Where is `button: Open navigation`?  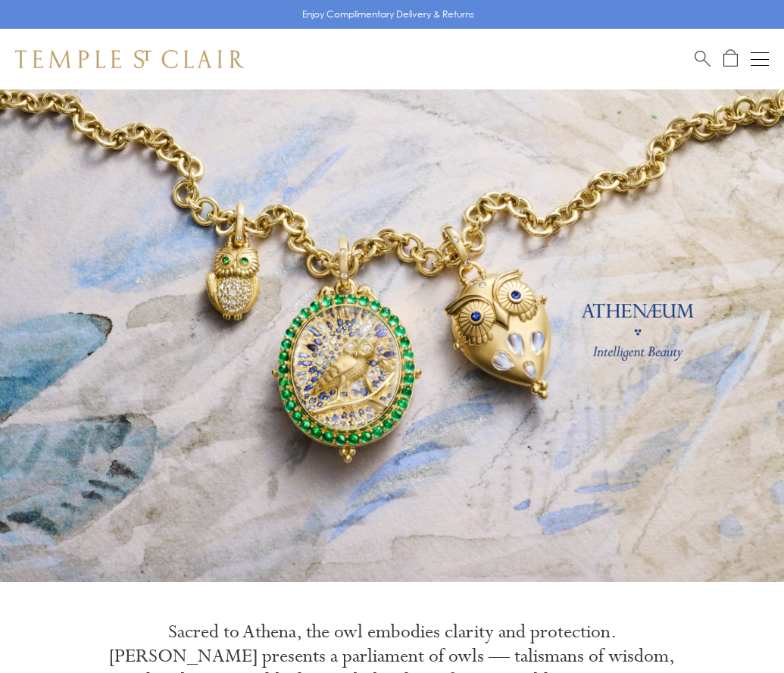
button: Open navigation is located at coordinates (759, 59).